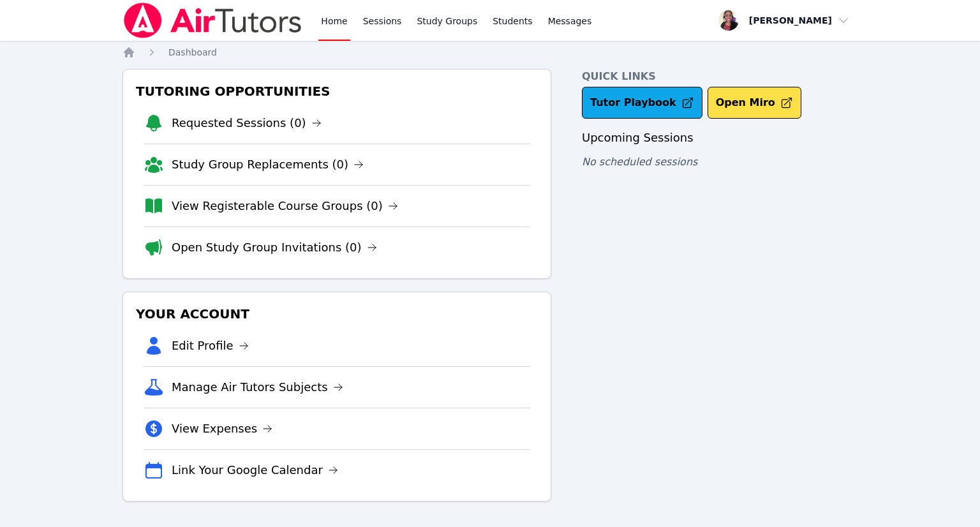 The width and height of the screenshot is (980, 527). What do you see at coordinates (246, 124) in the screenshot?
I see `a: Requested Sessions (0)` at bounding box center [246, 124].